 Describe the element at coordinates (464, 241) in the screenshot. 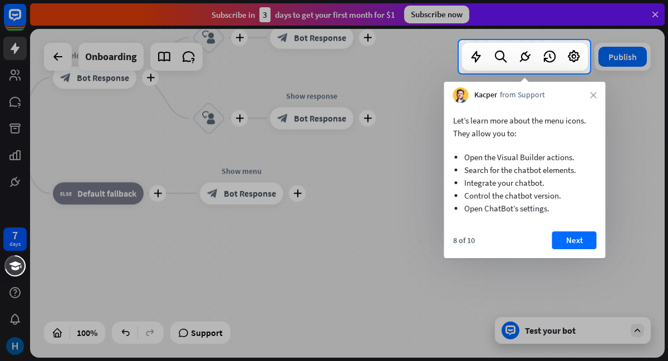

I see `div: 8 of 10` at that location.